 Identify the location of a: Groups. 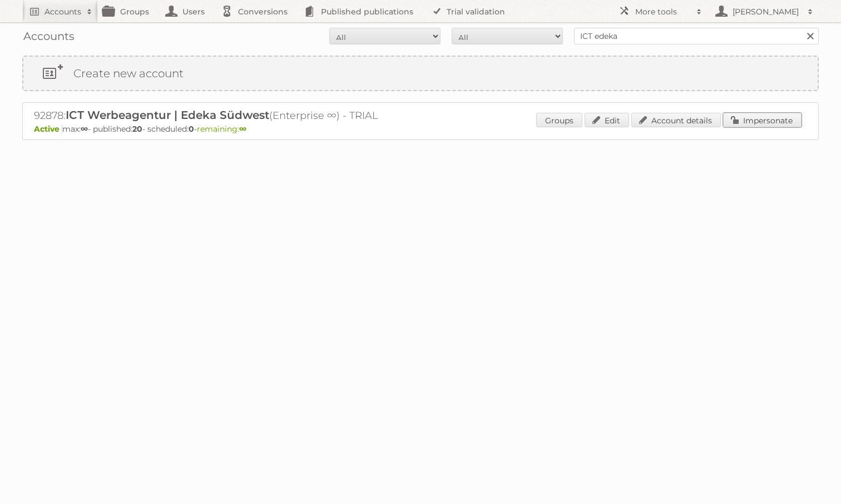
(559, 120).